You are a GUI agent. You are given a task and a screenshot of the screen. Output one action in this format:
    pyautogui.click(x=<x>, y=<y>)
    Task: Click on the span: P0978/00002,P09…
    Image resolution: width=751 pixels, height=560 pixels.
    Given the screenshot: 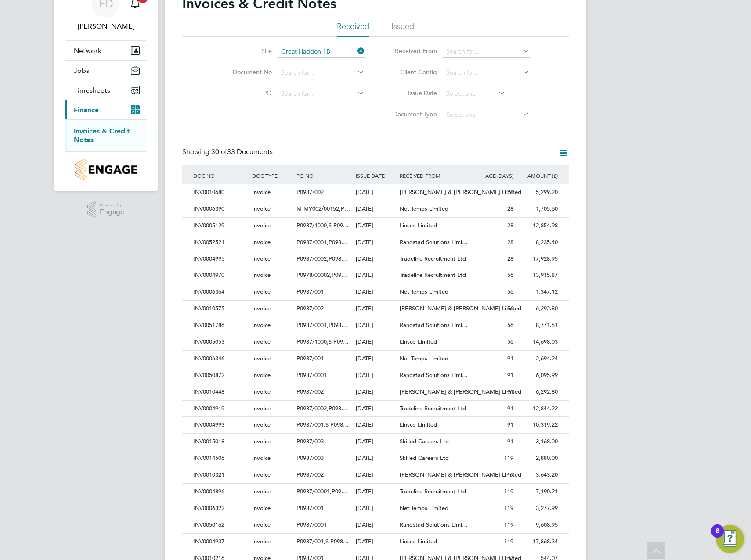 What is the action you would take?
    pyautogui.click(x=322, y=275)
    